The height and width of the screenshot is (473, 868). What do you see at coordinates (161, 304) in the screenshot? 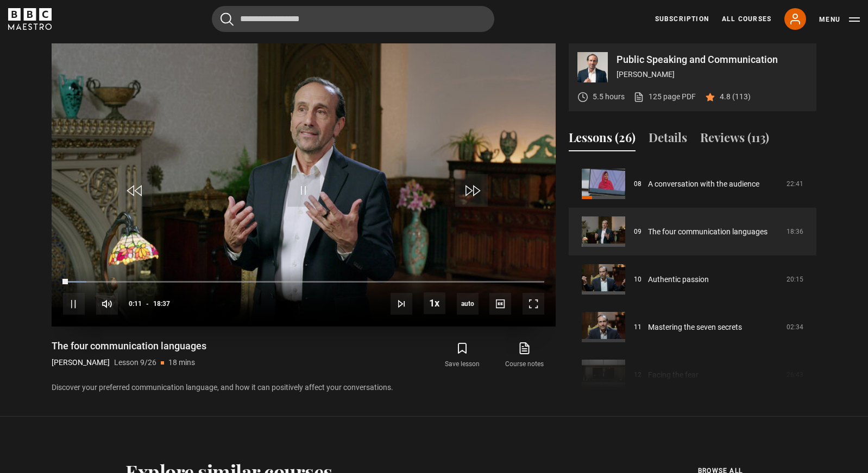
I see `span: 18:37` at bounding box center [161, 304].